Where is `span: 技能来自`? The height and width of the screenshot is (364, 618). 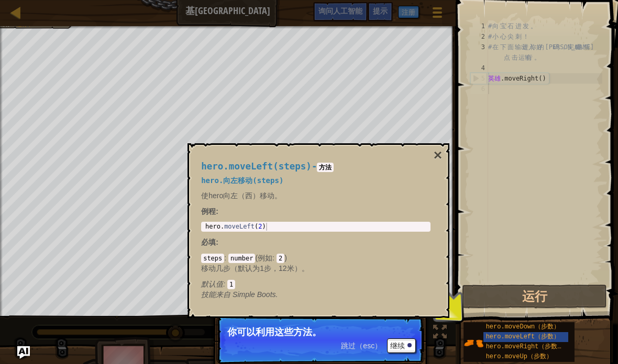 span: 技能来自 is located at coordinates (217, 294).